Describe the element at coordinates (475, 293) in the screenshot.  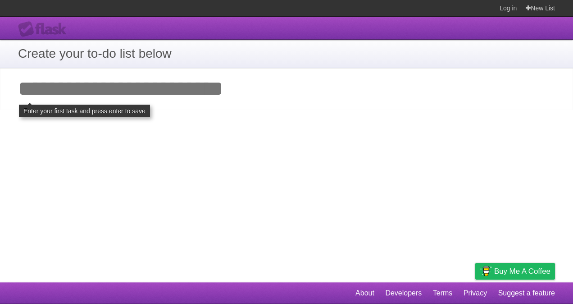
I see `a: Privacy` at that location.